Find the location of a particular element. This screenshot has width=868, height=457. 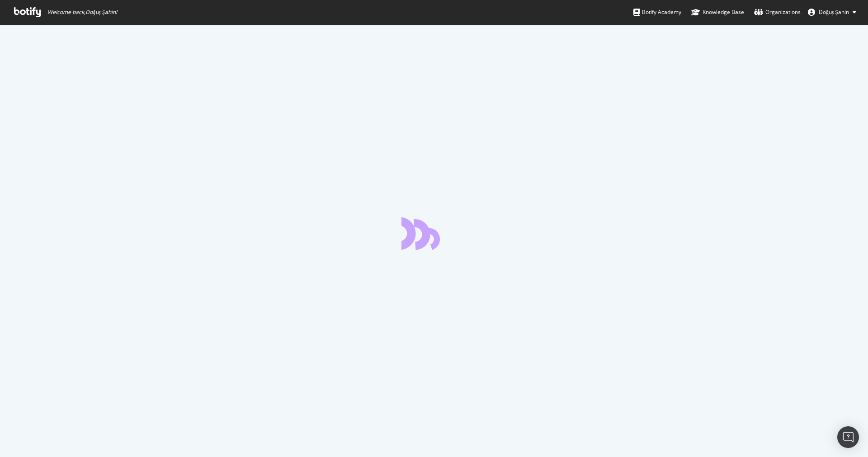

span: Welcome back, Doğuş Şahin ! is located at coordinates (82, 12).